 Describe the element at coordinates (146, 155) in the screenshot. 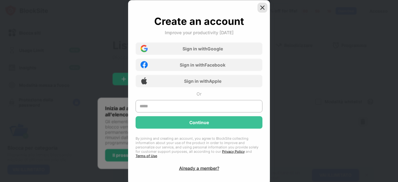

I see `a: Terms of Use` at that location.